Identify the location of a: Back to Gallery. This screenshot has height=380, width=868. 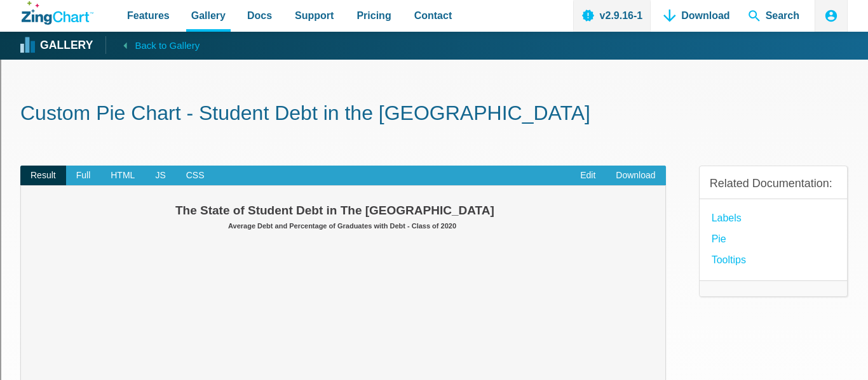
(153, 45).